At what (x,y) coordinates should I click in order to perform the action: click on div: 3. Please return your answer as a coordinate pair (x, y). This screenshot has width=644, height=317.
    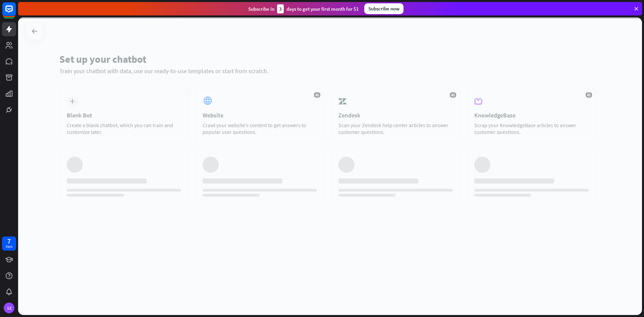
    Looking at the image, I should click on (280, 9).